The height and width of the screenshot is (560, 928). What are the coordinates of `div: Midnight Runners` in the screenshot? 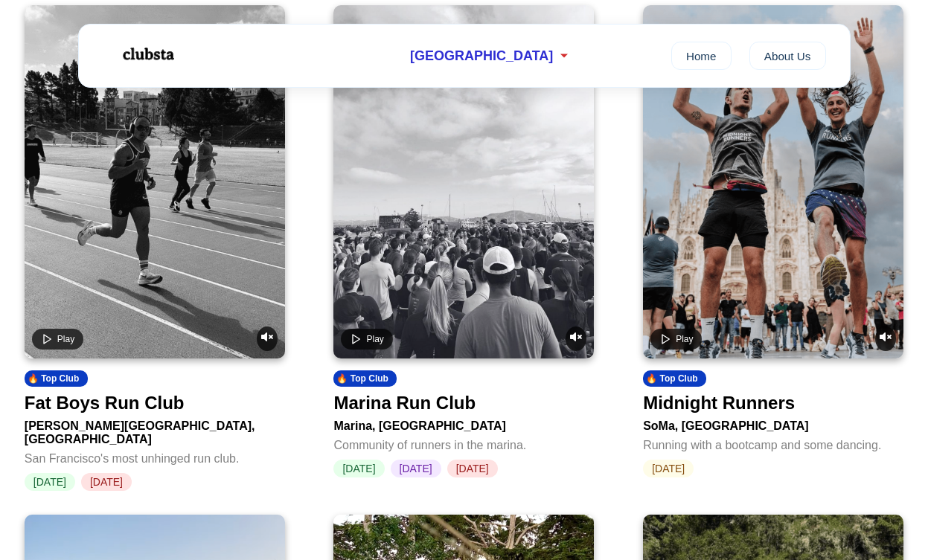 It's located at (719, 403).